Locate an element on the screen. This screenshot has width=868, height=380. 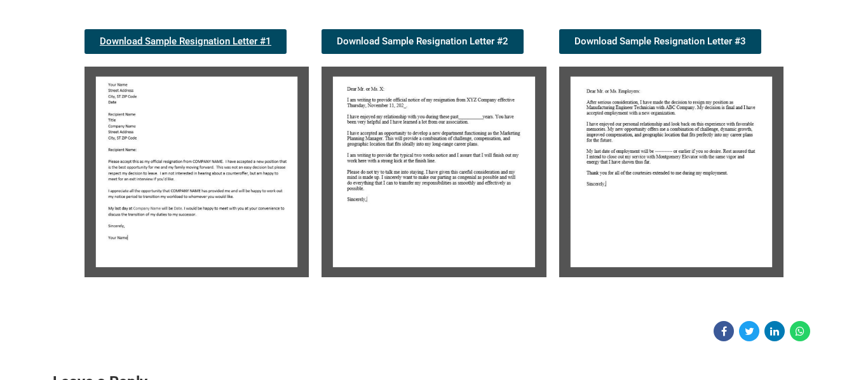
a: Download Sample Resignation Letter #1 is located at coordinates (185, 41).